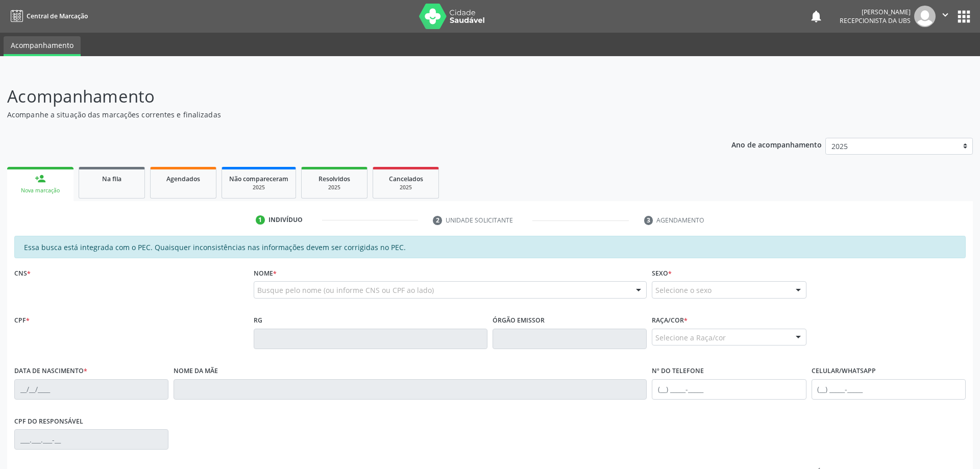 Image resolution: width=980 pixels, height=469 pixels. Describe the element at coordinates (258, 178) in the screenshot. I see `span: Não compareceram` at that location.